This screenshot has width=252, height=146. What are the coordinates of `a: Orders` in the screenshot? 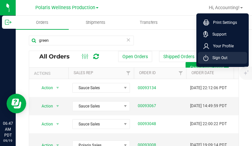 It's located at (42, 23).